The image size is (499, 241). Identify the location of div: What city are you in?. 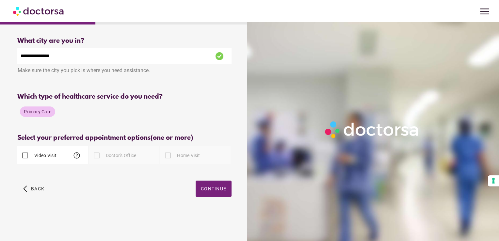
(125, 41).